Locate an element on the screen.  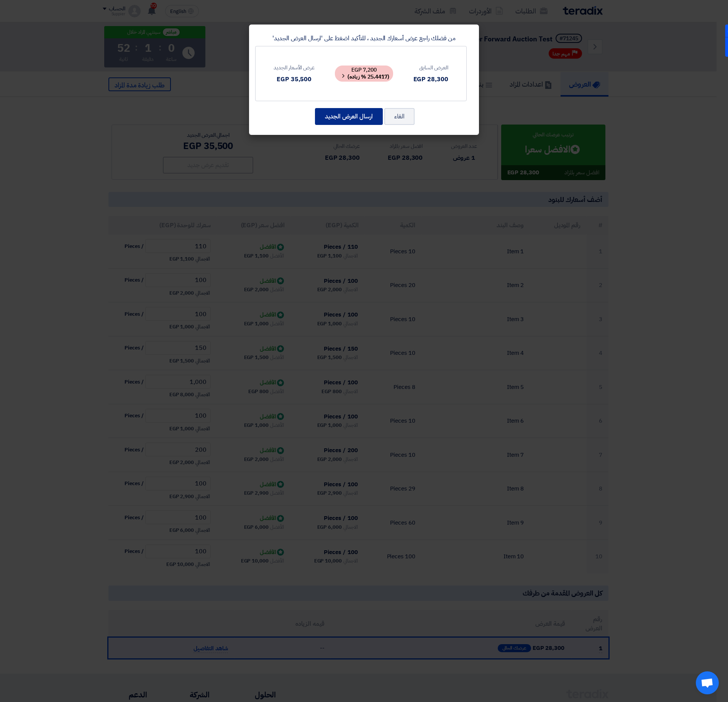
div: 28,300 EGP is located at coordinates (431, 79).